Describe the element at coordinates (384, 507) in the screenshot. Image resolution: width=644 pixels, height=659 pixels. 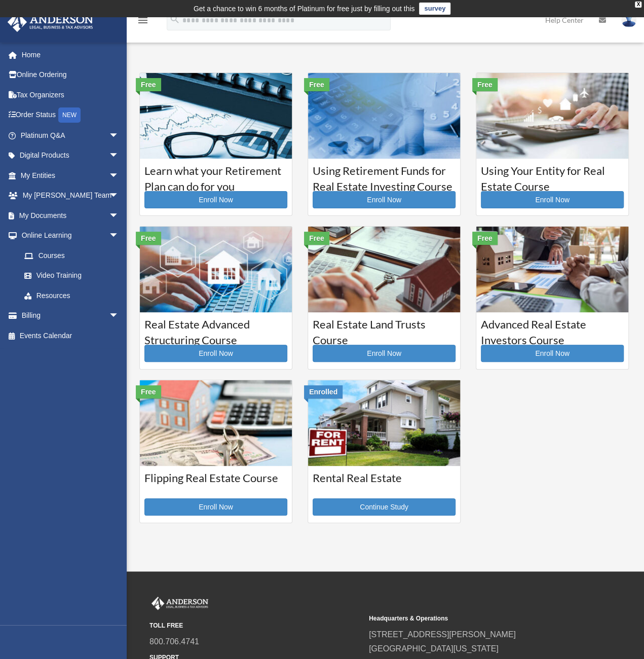
I see `a: Continue Study` at that location.